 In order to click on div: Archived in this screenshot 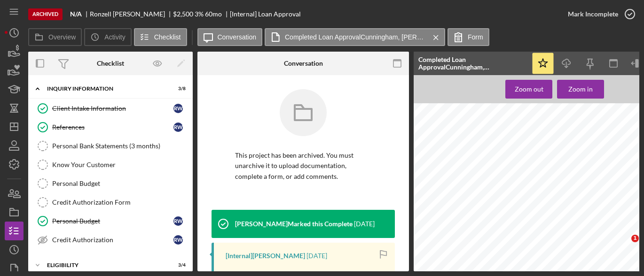, I will do `click(45, 14)`.